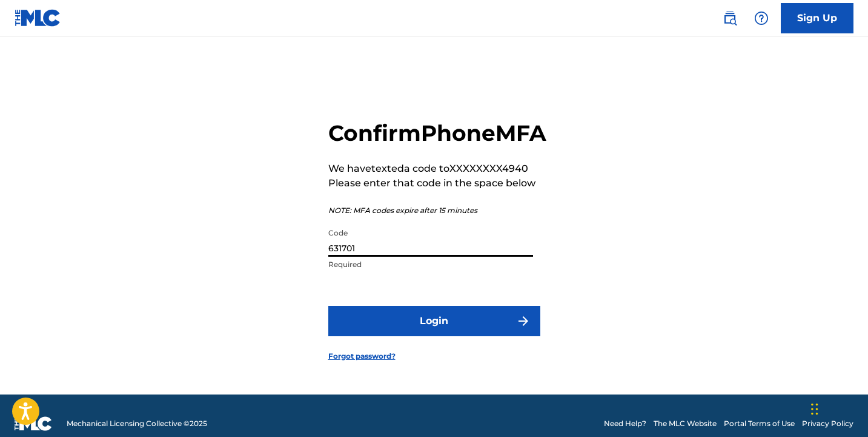 The image size is (868, 437). I want to click on a: Sign Up, so click(818, 18).